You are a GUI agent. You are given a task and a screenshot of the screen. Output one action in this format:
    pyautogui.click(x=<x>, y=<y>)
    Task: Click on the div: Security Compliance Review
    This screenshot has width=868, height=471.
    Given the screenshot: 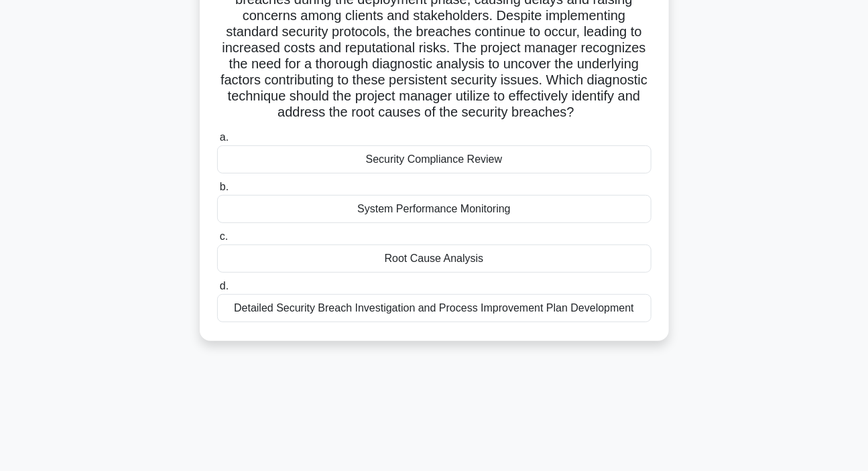 What is the action you would take?
    pyautogui.click(x=434, y=160)
    